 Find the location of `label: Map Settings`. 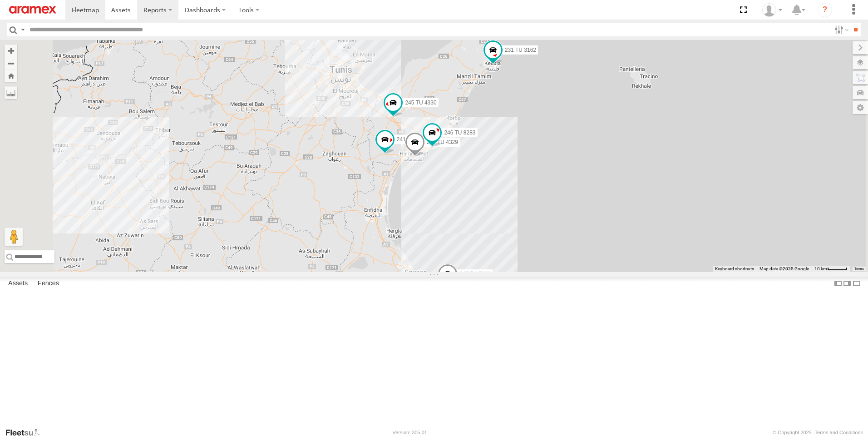

label: Map Settings is located at coordinates (860, 108).